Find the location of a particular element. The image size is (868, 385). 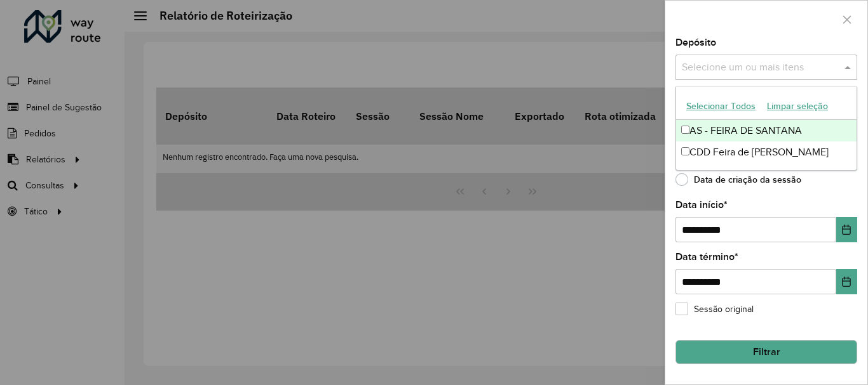

div: AS - FEIRA DE SANTANA is located at coordinates (767, 131).